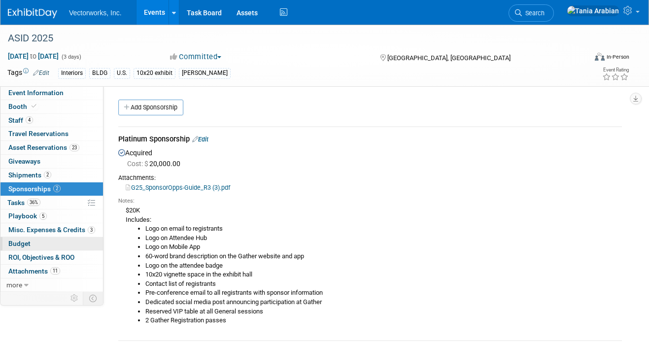  What do you see at coordinates (52, 202) in the screenshot?
I see `a: Tasks36%` at bounding box center [52, 202].